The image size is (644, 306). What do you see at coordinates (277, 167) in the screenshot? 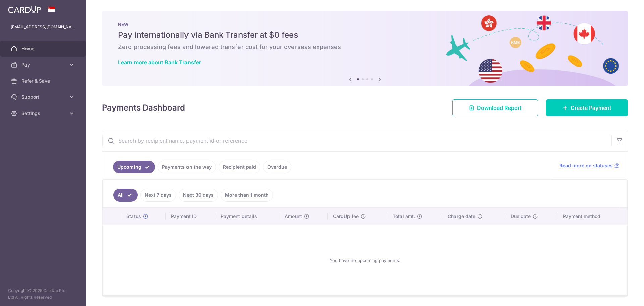
I see `a: Overdue` at bounding box center [277, 167].